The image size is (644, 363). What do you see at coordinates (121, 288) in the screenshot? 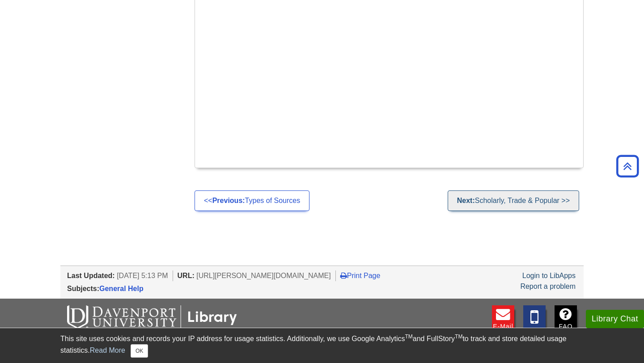
I see `a: General Help` at bounding box center [121, 288].